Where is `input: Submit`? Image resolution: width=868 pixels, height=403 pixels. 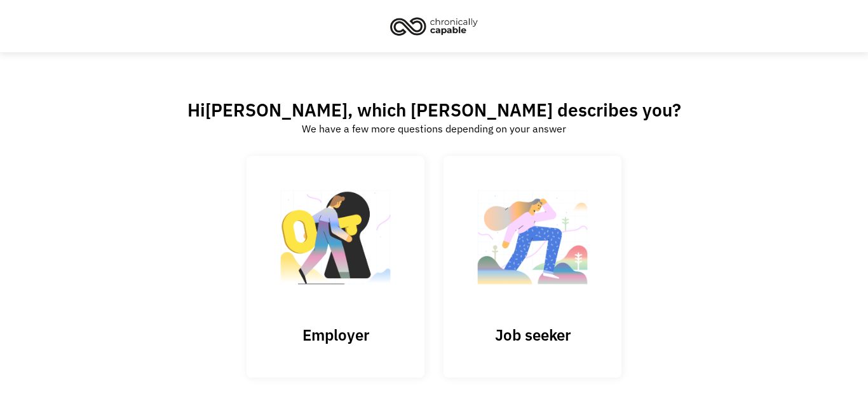
input: Submit is located at coordinates (336, 266).